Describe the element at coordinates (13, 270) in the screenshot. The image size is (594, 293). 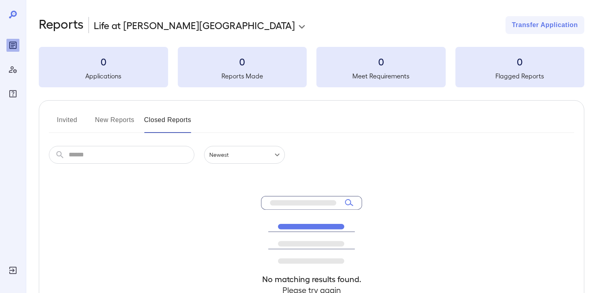
I see `div: Log Out` at that location.